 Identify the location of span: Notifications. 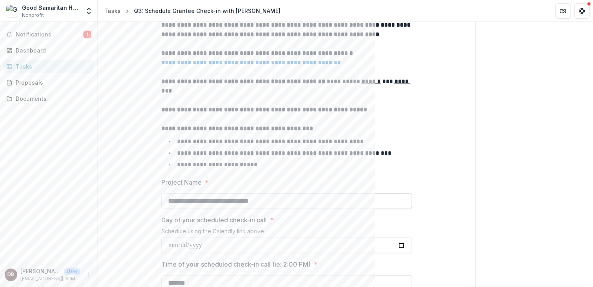
(49, 34).